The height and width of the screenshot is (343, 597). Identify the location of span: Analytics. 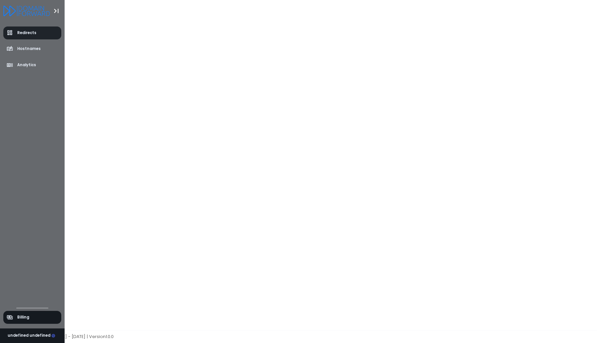
(26, 65).